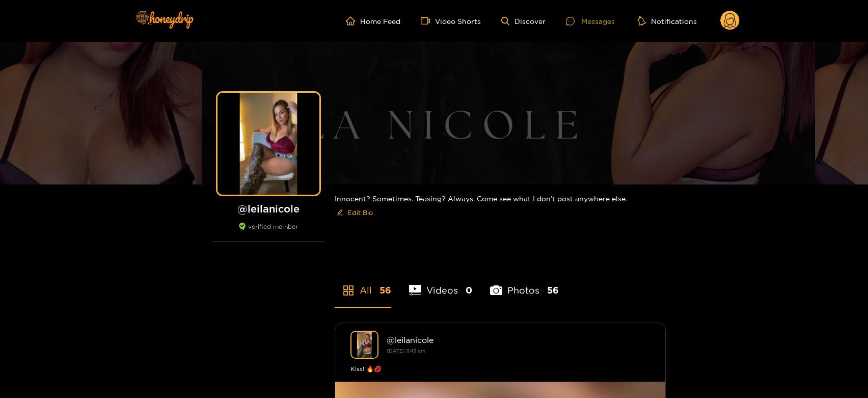  I want to click on div: Kiss! 🔥💋, so click(500, 369).